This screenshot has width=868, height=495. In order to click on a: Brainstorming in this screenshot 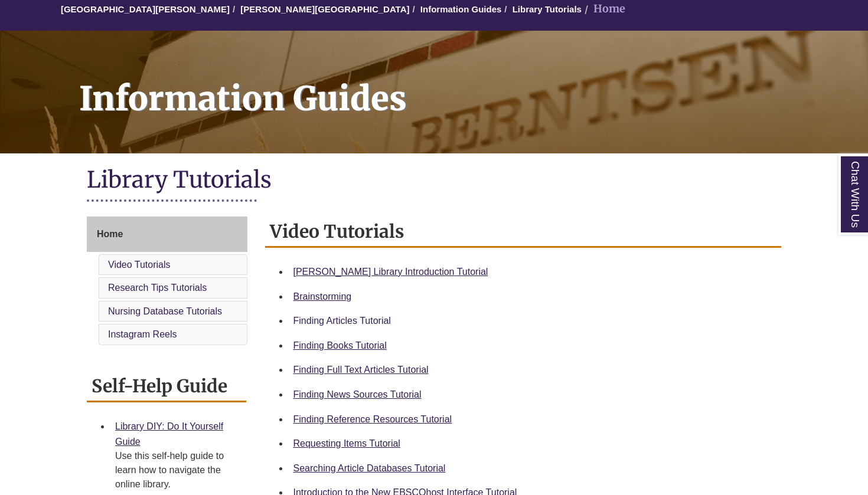, I will do `click(322, 296)`.